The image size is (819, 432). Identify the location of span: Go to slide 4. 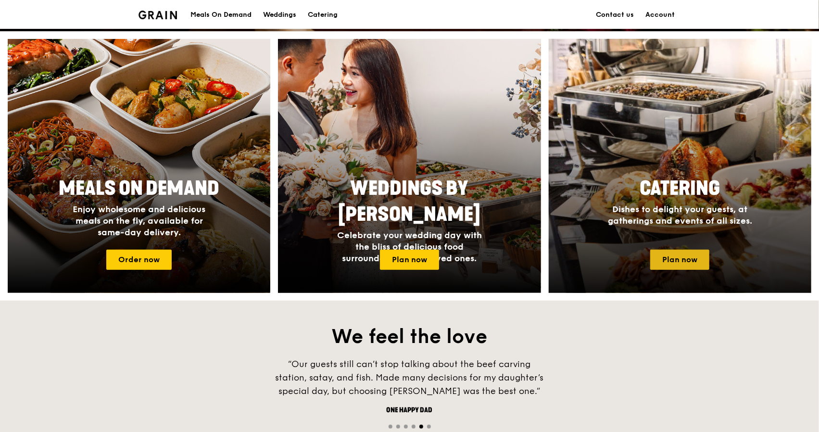
(413, 426).